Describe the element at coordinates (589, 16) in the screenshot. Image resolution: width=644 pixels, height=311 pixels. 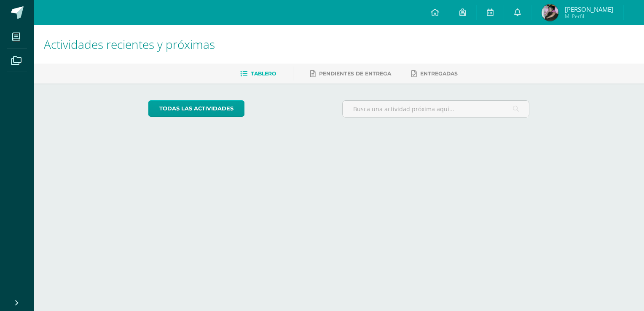
I see `span: Mi Perfil` at that location.